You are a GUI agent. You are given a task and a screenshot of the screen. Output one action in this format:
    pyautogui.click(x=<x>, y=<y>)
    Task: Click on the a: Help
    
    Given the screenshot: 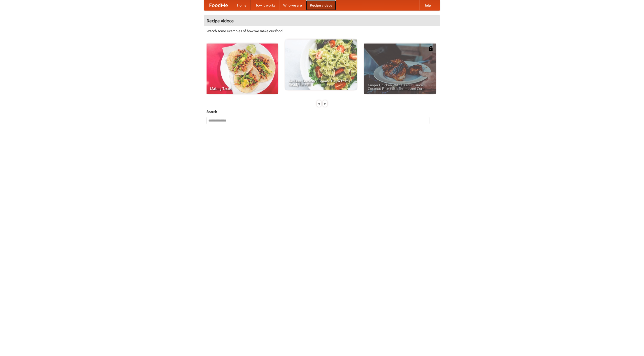 What is the action you would take?
    pyautogui.click(x=428, y=5)
    